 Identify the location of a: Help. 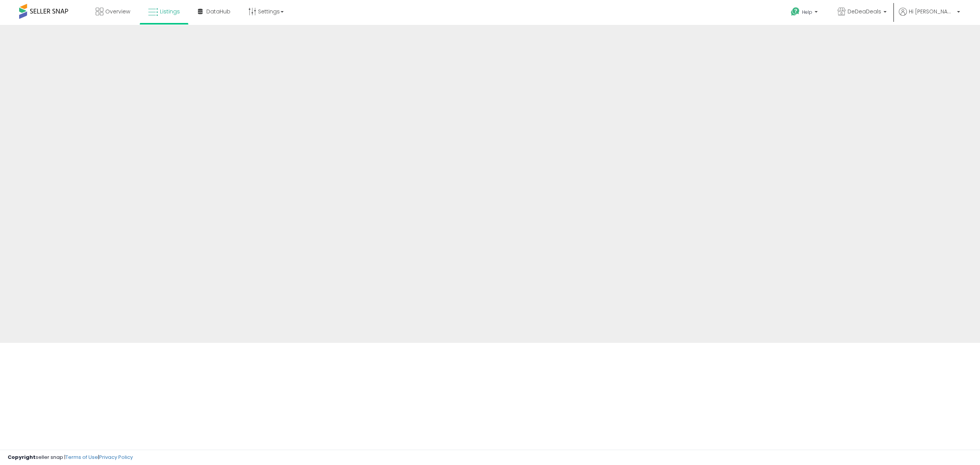
(805, 13).